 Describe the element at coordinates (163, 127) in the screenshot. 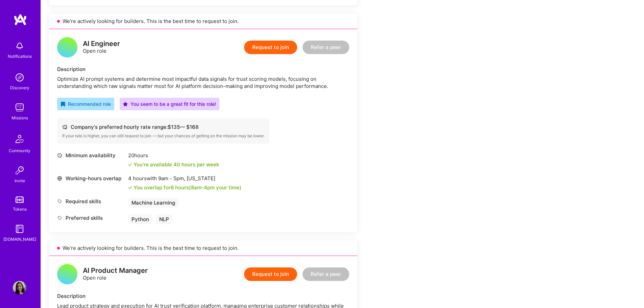

I see `div: Company's preferred hourly rate range: $ 135 — $ 168` at that location.